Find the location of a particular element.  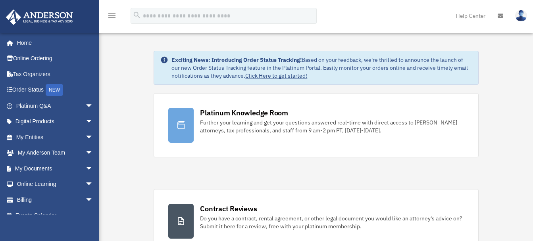

a: My Anderson Teamarrow_drop_down is located at coordinates (55, 153).